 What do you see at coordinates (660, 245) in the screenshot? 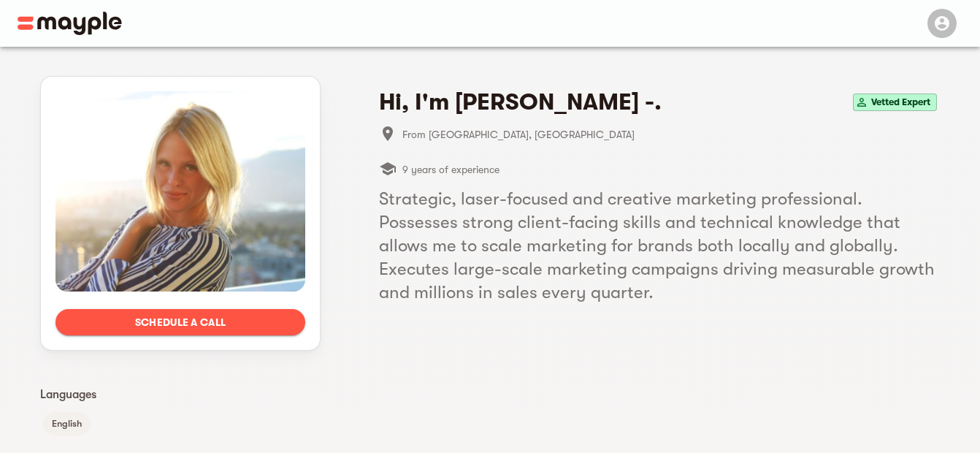
I see `h5: Strategic, laser-focused and creative marketing professional. Possesses strong client-facing skil...` at bounding box center [660, 245].